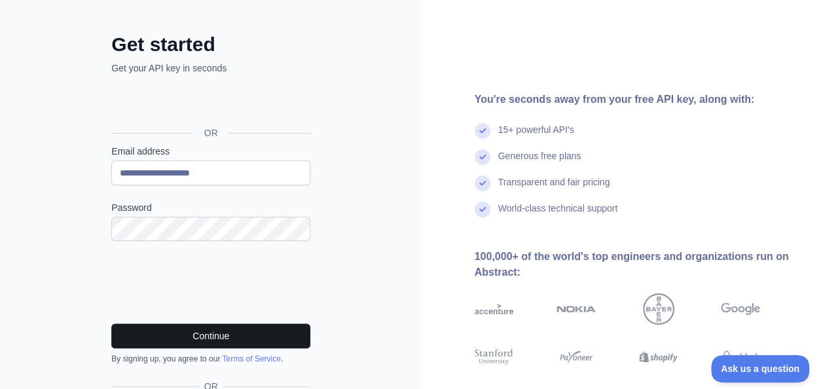 This screenshot has width=823, height=389. What do you see at coordinates (211, 68) in the screenshot?
I see `p: Get your API key in seconds` at bounding box center [211, 68].